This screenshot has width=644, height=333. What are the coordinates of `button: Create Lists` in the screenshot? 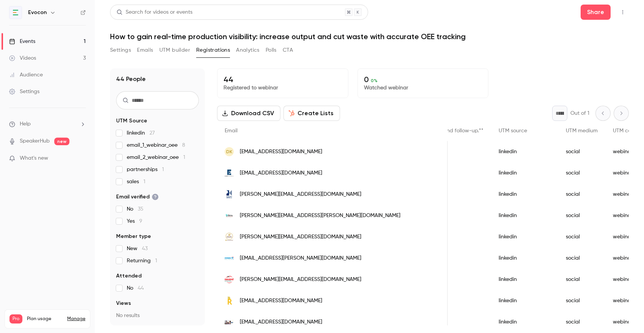 It's located at (311, 113).